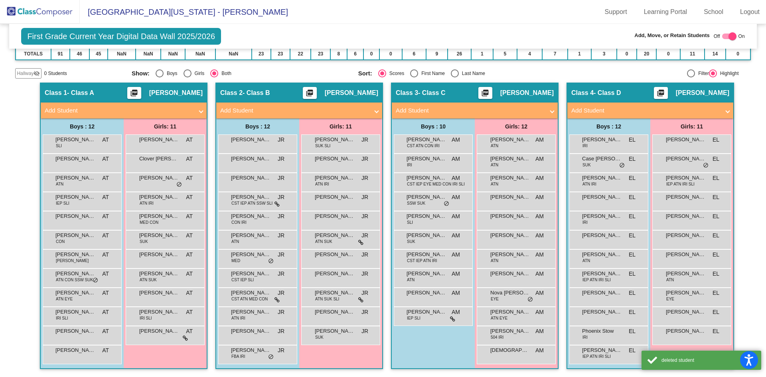 This screenshot has width=766, height=377. What do you see at coordinates (647, 54) in the screenshot?
I see `td: 20` at bounding box center [647, 54].